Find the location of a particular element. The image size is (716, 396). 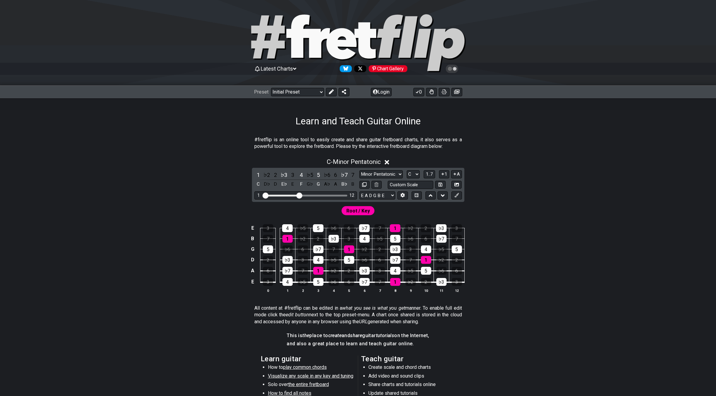

a: #fretflip at Pinterest is located at coordinates (387, 69).